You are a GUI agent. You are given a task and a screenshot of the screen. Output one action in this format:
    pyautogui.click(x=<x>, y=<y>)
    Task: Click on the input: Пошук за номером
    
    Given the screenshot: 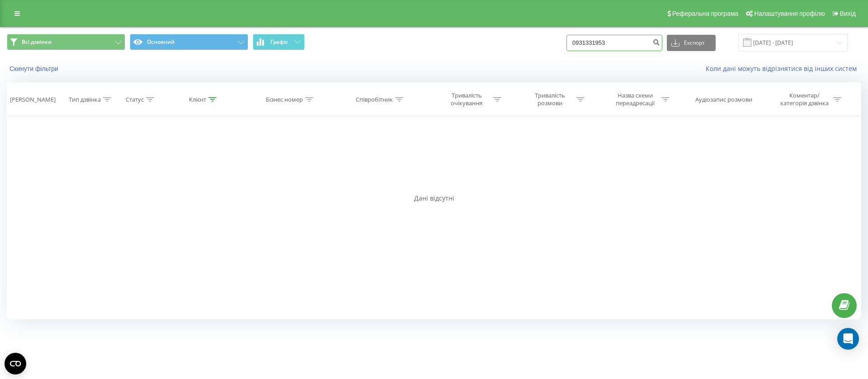 What is the action you would take?
    pyautogui.click(x=614, y=43)
    